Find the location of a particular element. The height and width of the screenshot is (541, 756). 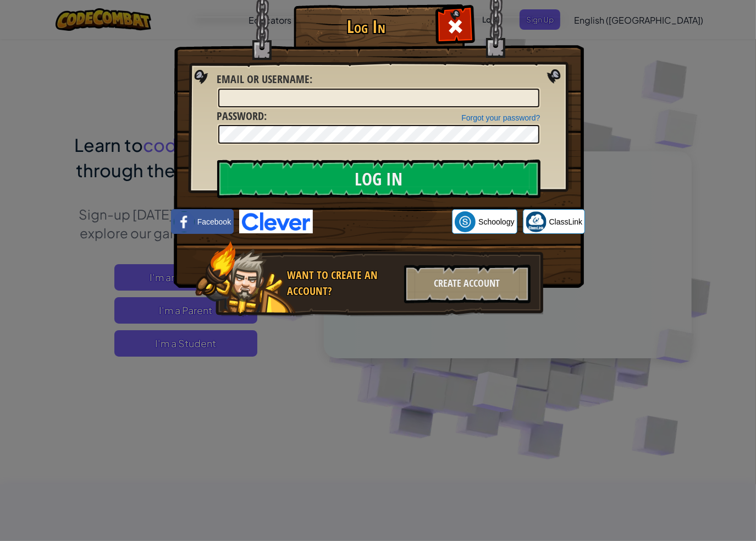

span: Password is located at coordinates (241, 115).